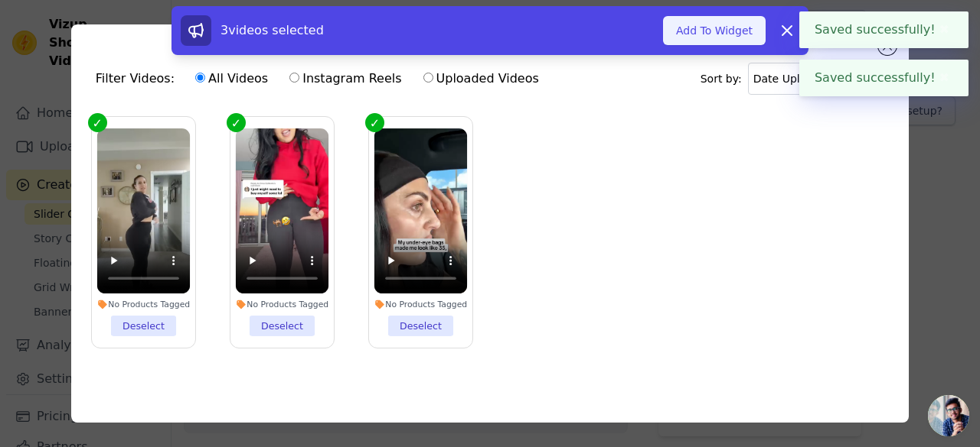 This screenshot has width=980, height=447. I want to click on label: Uploaded Videos, so click(481, 79).